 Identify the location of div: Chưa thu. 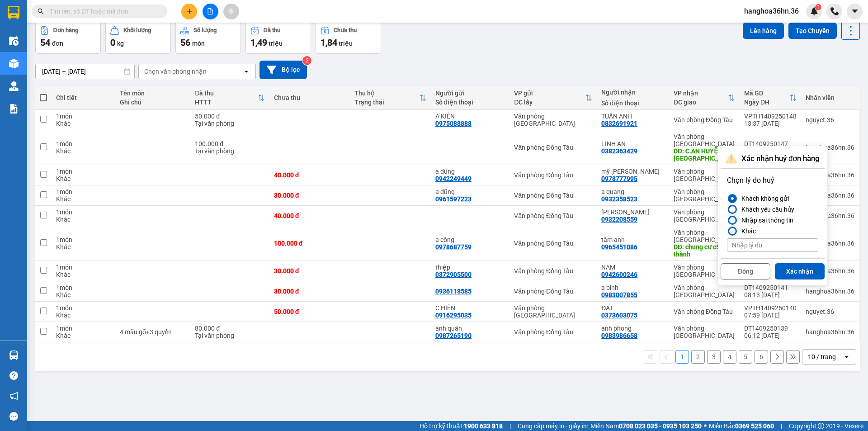
(310, 97).